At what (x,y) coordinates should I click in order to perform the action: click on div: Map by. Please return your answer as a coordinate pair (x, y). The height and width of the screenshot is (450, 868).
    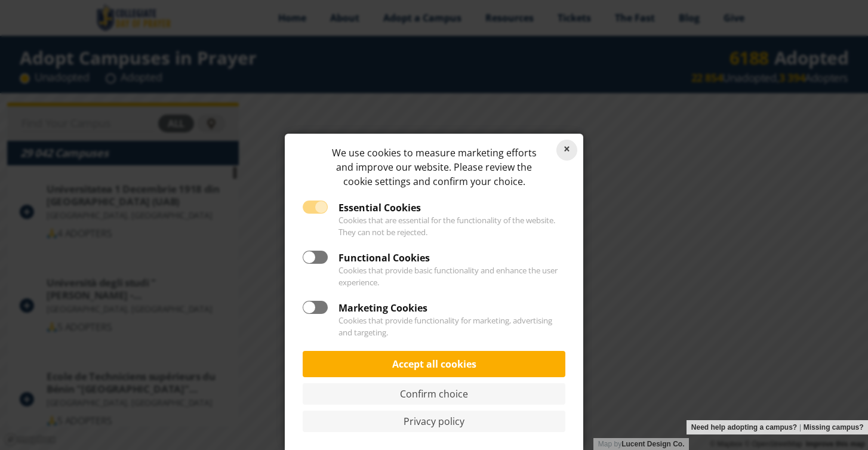
    Looking at the image, I should click on (641, 444).